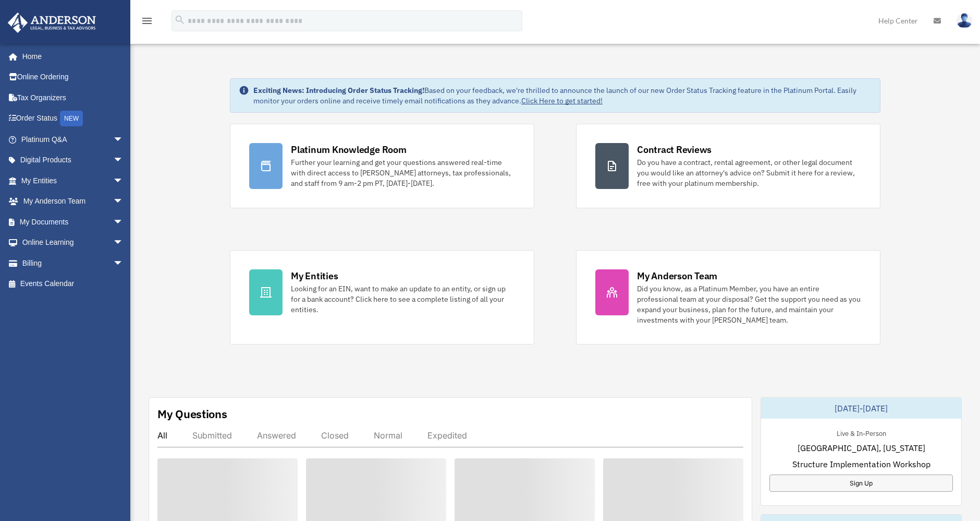 The image size is (980, 521). Describe the element at coordinates (180, 20) in the screenshot. I see `i: search` at that location.